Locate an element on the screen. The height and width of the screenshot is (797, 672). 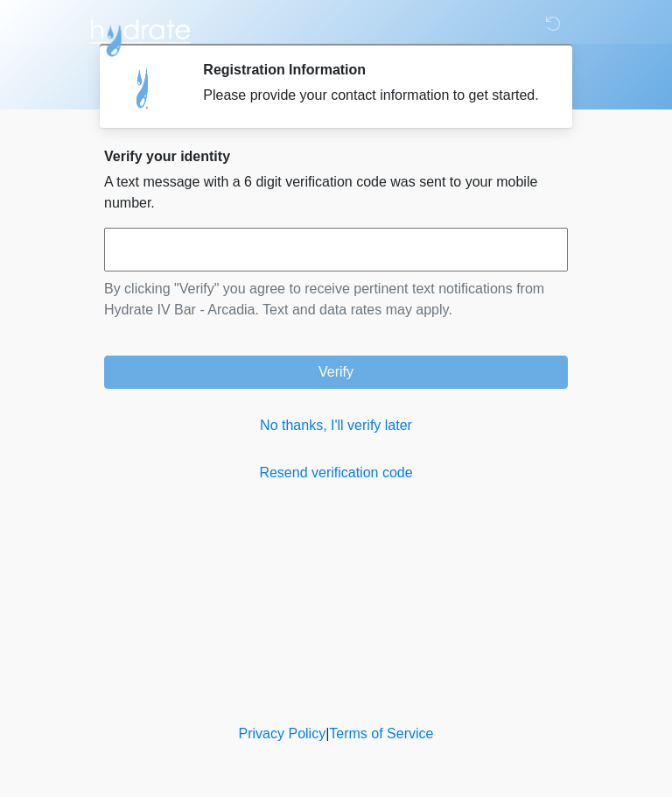
img: Hydrate IV Bar - Arcadia Logo is located at coordinates (140, 35).